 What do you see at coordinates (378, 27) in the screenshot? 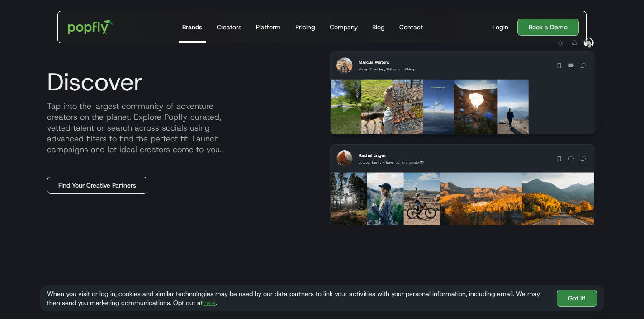
I see `a: Blog` at bounding box center [378, 27].